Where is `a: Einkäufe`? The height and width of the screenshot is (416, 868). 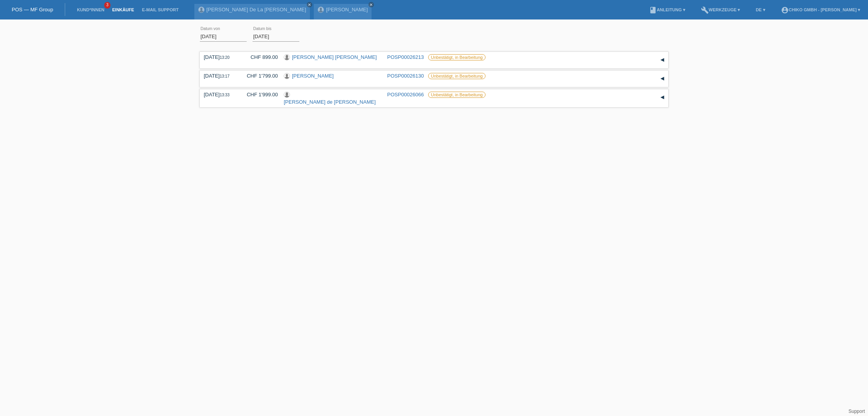 a: Einkäufe is located at coordinates (123, 10).